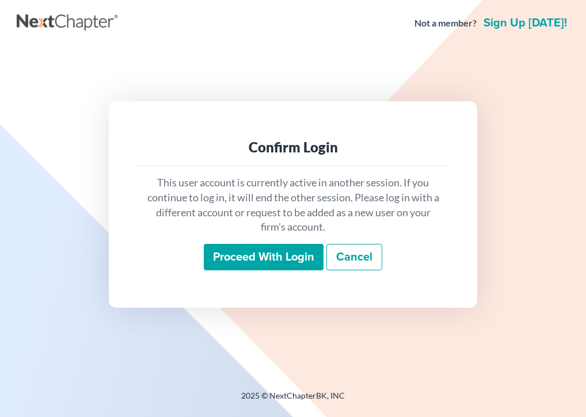 This screenshot has height=417, width=586. I want to click on strong: Not a member?, so click(445, 23).